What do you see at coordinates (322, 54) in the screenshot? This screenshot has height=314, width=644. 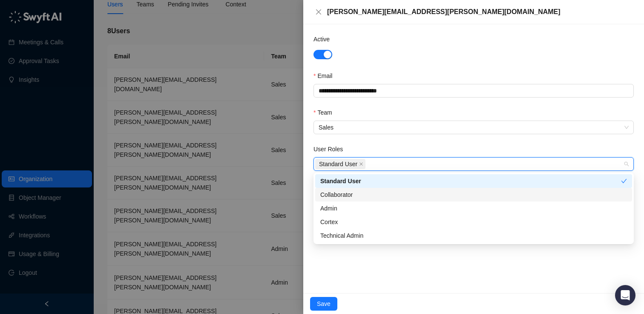 I see `button: Active` at bounding box center [322, 54].